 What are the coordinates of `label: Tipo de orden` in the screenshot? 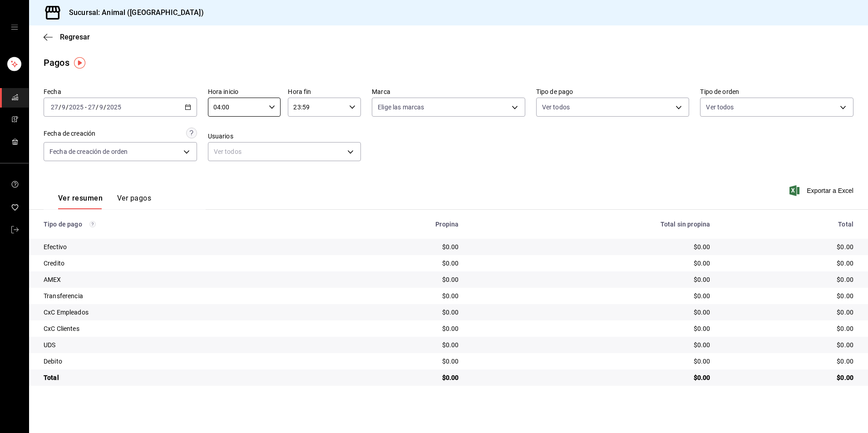 It's located at (777, 92).